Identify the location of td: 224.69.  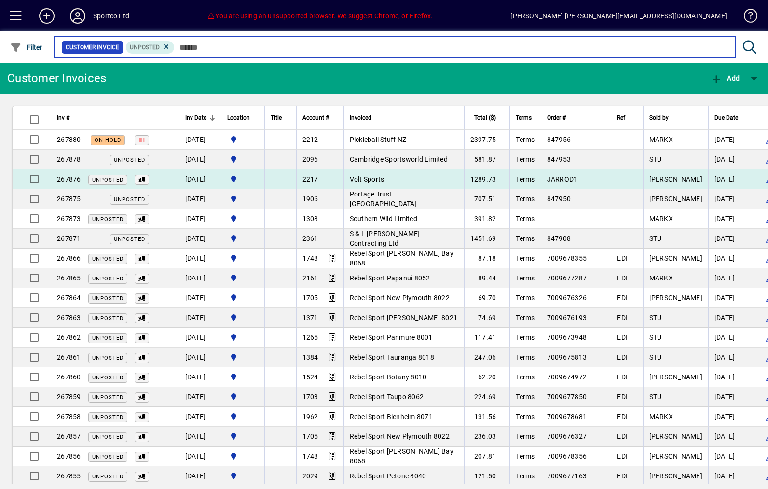
(487, 396).